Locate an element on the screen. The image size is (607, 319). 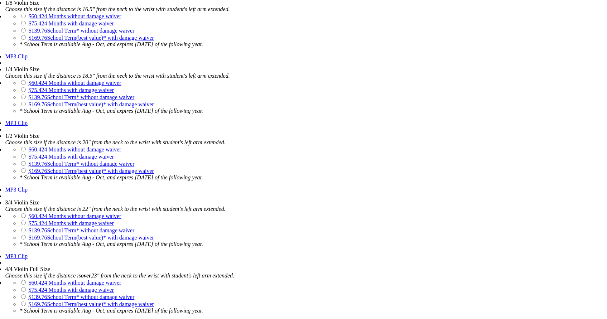
strong: over is located at coordinates (86, 275).